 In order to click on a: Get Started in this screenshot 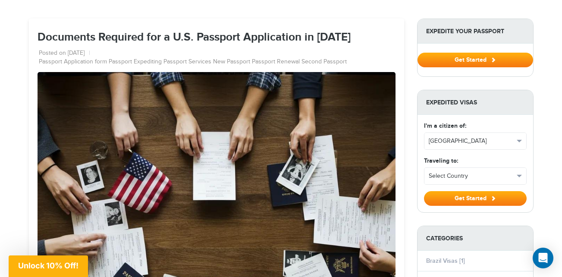, I will do `click(475, 59)`.